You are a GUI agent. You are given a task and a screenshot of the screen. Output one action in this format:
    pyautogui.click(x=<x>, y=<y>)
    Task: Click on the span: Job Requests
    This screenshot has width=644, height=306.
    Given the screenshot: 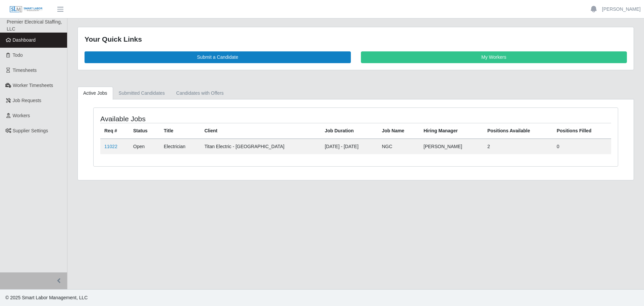 What is the action you would take?
    pyautogui.click(x=27, y=100)
    